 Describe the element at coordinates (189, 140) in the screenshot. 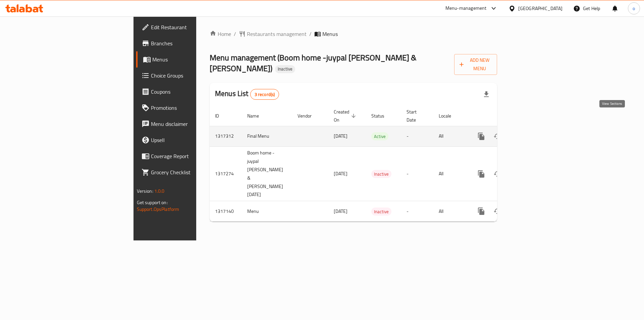

I see `a: Upsell` at that location.